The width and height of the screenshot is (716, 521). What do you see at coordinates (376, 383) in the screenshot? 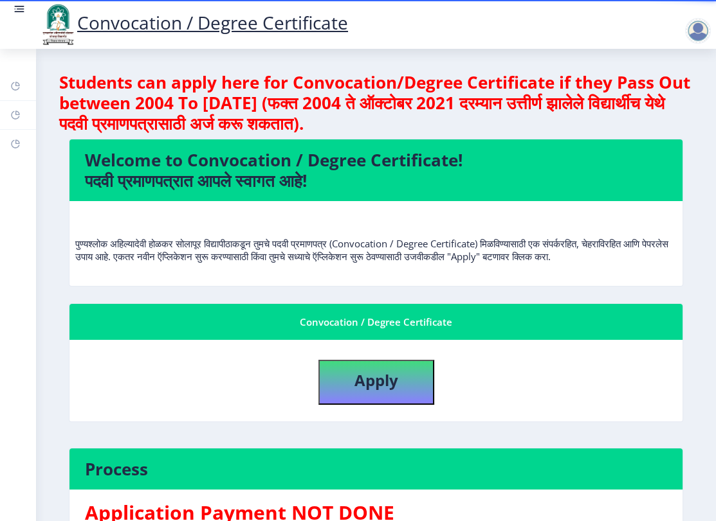
I see `button: Apply` at bounding box center [376, 383].